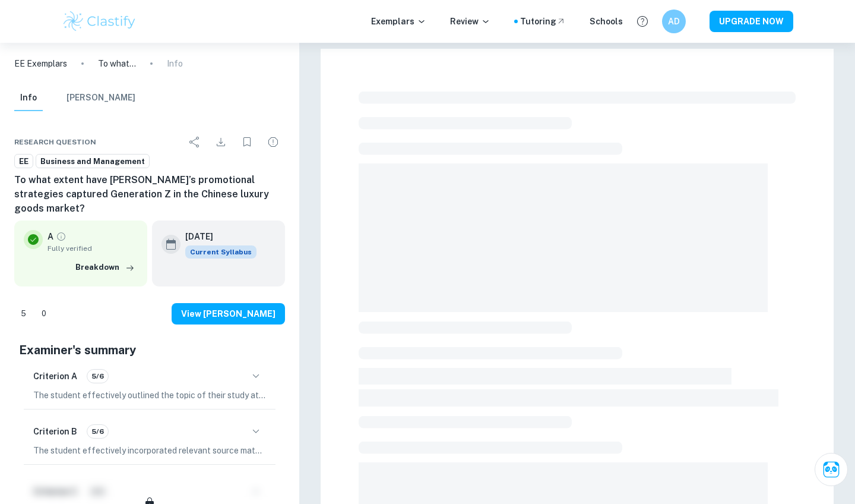 This screenshot has width=855, height=504. What do you see at coordinates (607, 21) in the screenshot?
I see `a: Schools` at bounding box center [607, 21].